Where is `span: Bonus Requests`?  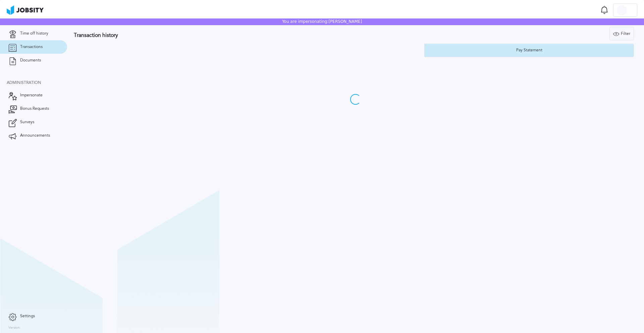
span: Bonus Requests is located at coordinates (35, 108).